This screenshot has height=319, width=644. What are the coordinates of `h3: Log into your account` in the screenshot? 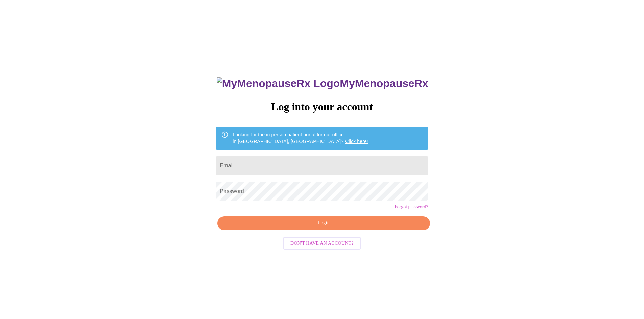 It's located at (322, 107).